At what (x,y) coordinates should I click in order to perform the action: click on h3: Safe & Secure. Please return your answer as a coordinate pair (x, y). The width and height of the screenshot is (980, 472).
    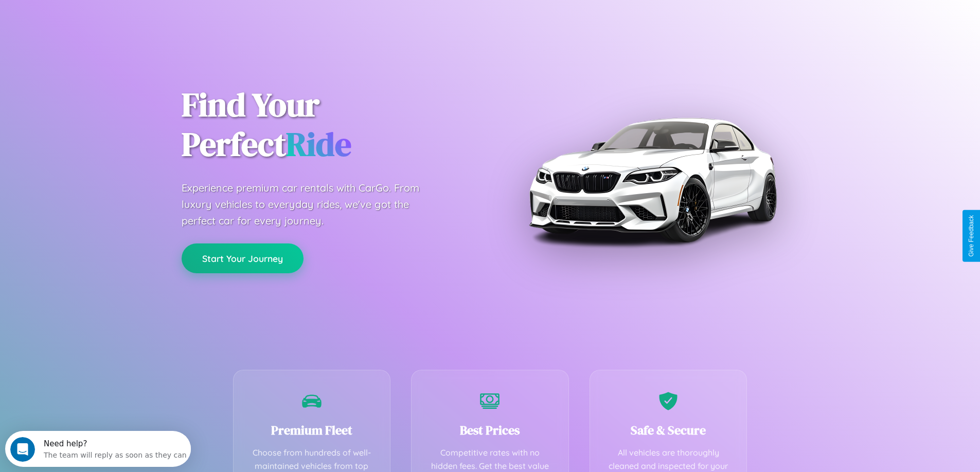
    Looking at the image, I should click on (668, 430).